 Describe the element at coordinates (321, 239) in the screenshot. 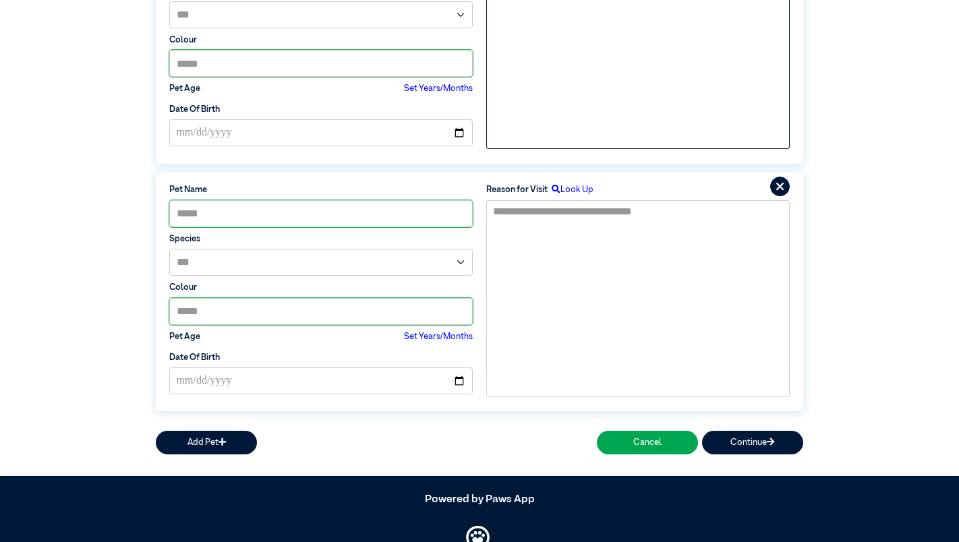

I see `label: Species` at that location.